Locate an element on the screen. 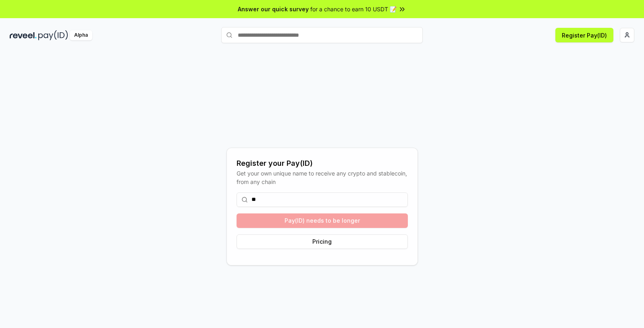  button: Register Pay(ID) is located at coordinates (585, 35).